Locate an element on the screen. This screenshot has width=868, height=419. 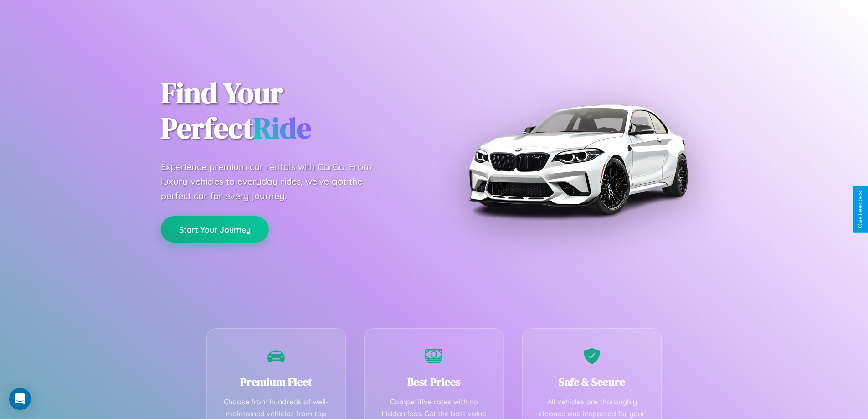
img: Premium BMW car rental vehicle is located at coordinates (578, 160).